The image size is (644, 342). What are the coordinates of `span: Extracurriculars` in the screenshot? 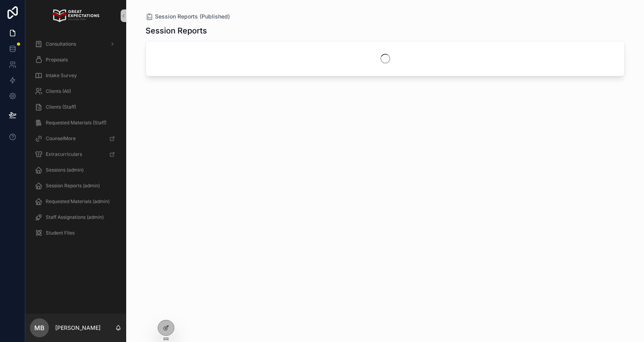 It's located at (64, 155).